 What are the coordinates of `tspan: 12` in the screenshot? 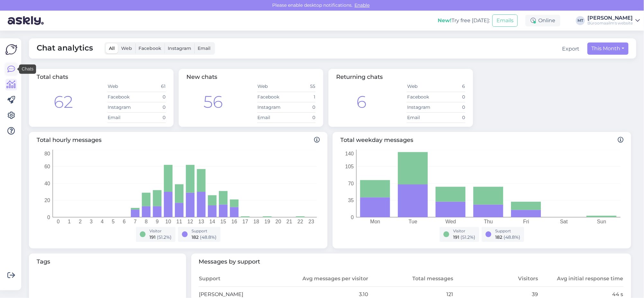 It's located at (190, 221).